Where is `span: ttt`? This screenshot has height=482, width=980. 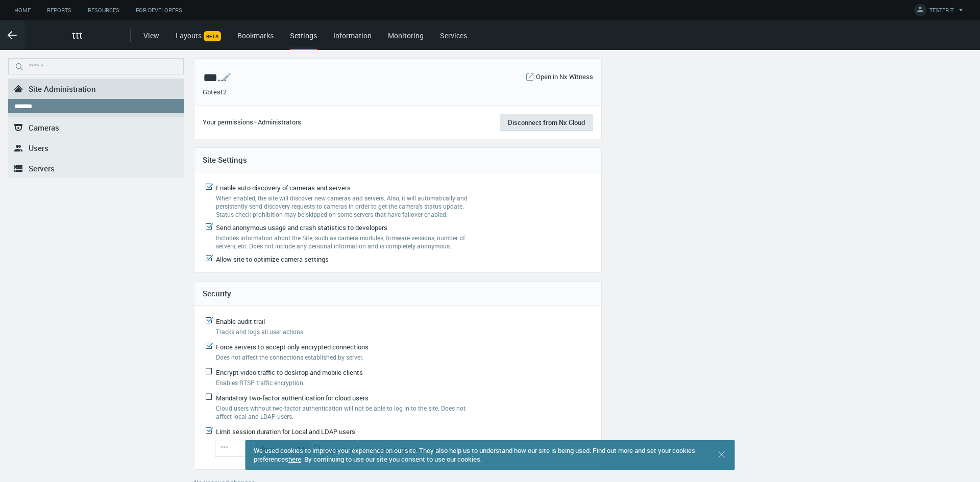 span: ttt is located at coordinates (77, 35).